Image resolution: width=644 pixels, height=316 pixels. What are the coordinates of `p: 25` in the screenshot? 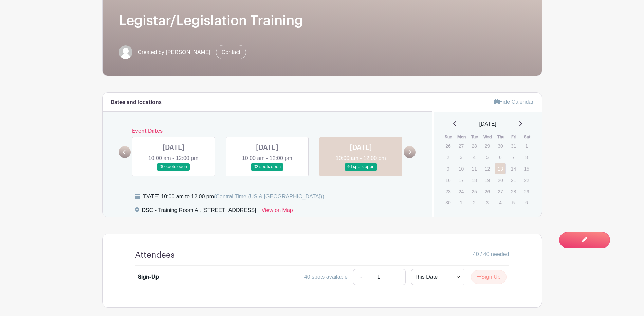 It's located at (474, 191).